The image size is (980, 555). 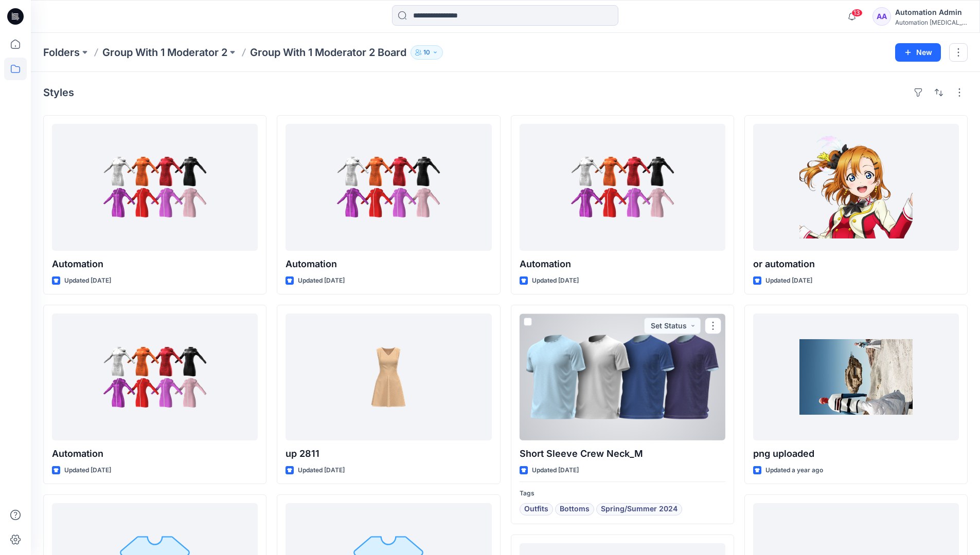 I want to click on p: up 2811, so click(x=389, y=454).